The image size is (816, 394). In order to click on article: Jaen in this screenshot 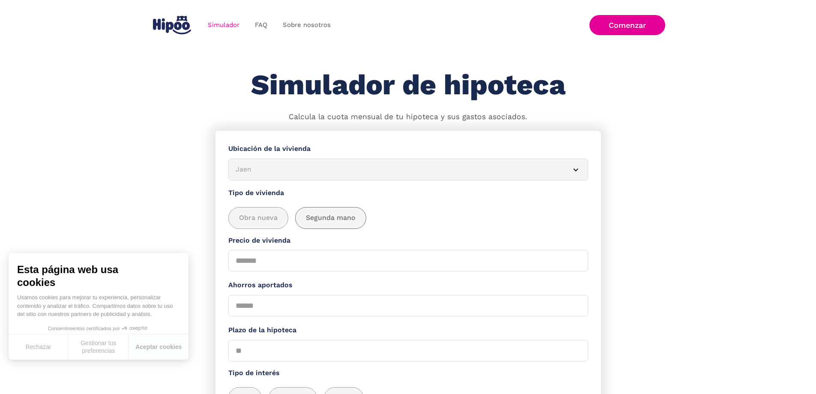, I will do `click(408, 169)`.